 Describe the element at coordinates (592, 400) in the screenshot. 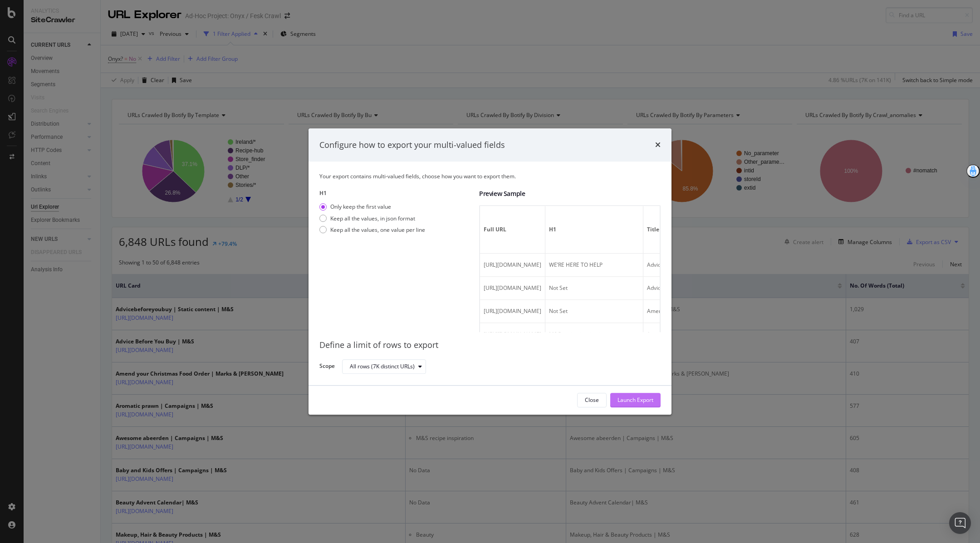

I see `div: Close` at that location.